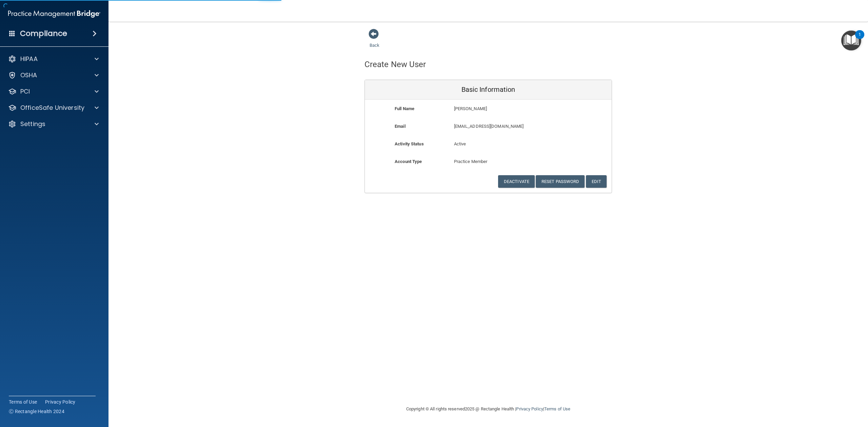 The image size is (868, 427). Describe the element at coordinates (33, 124) in the screenshot. I see `p: Settings` at that location.